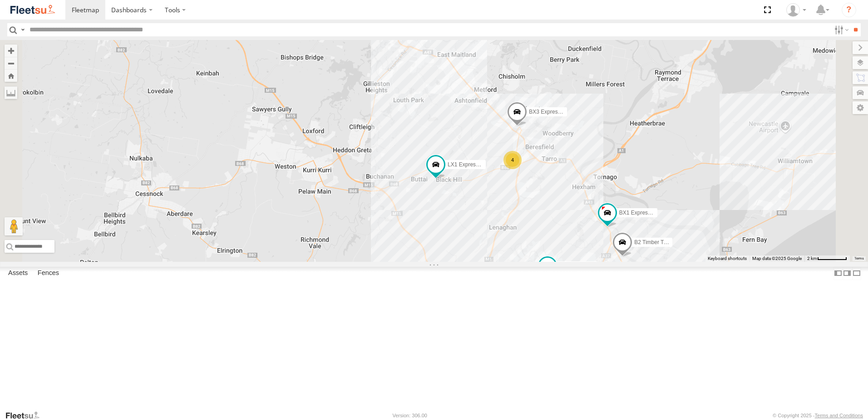 The width and height of the screenshot is (868, 420). What do you see at coordinates (549, 112) in the screenshot?
I see `span: BX3 Express Ute` at bounding box center [549, 112].